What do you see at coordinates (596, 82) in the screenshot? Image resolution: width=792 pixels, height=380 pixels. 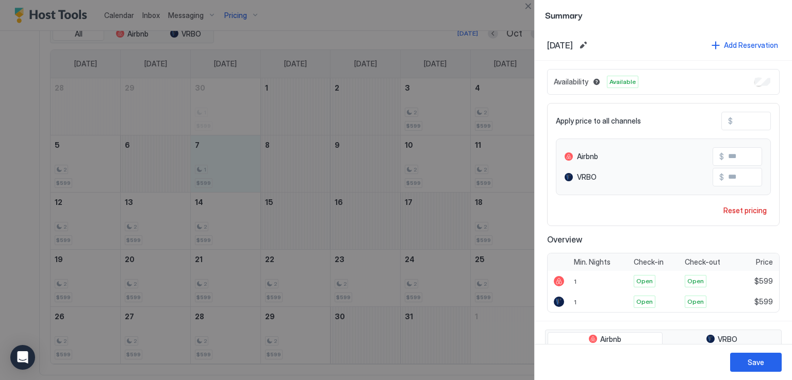 I see `button: Blocked dates override all pricing rules and remain unavailable until manually unblocked` at bounding box center [596, 82].